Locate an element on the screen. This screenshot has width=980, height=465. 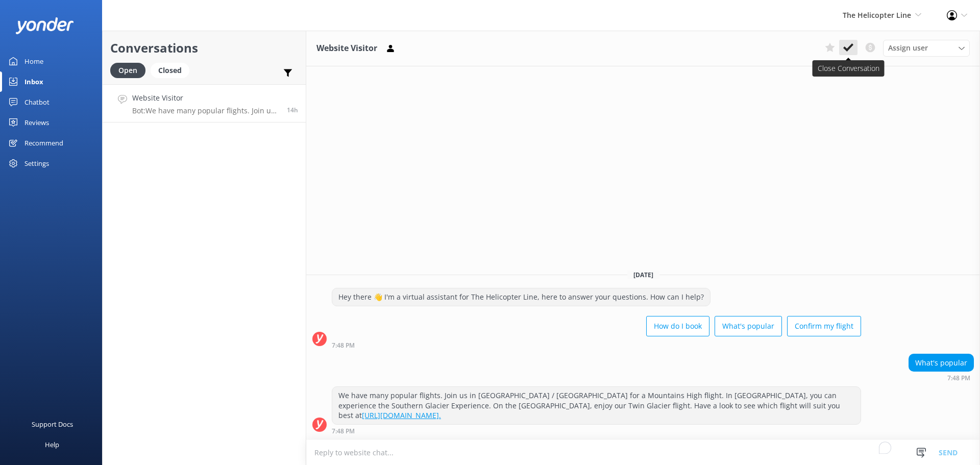
div: Support Docs is located at coordinates (52, 424).